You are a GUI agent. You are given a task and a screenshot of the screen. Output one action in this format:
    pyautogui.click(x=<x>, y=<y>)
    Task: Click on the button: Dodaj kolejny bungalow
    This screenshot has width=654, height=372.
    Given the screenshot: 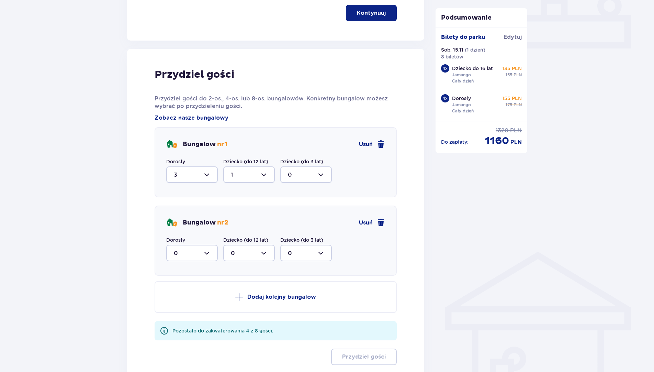 What is the action you would take?
    pyautogui.click(x=275, y=297)
    